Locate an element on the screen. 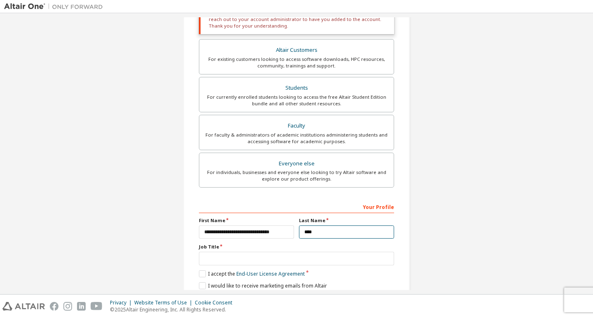  div: For existing customers looking to access software downloads, HPC resources, community, trainings ... is located at coordinates (296, 63).